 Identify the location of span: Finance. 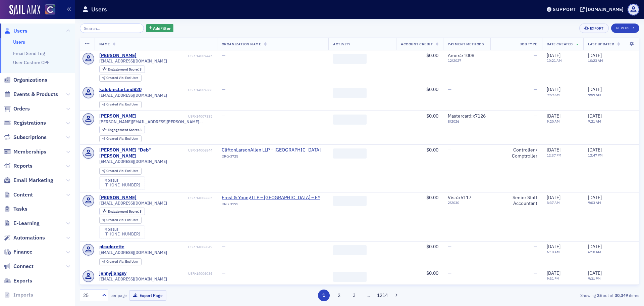
(23, 252).